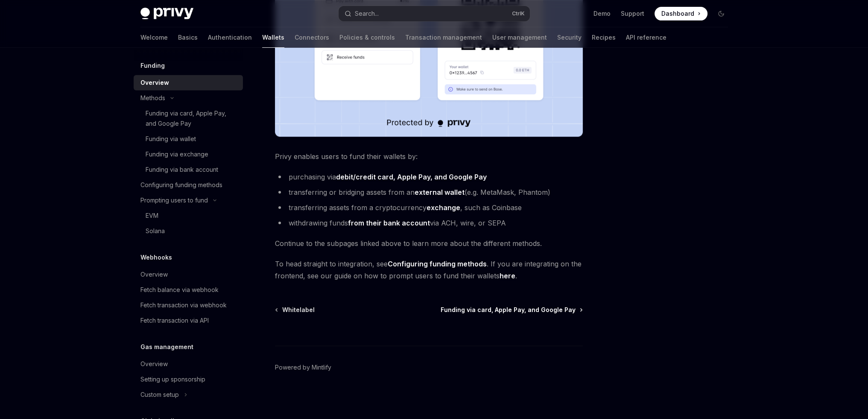  Describe the element at coordinates (443, 208) in the screenshot. I see `strong: exchange` at that location.